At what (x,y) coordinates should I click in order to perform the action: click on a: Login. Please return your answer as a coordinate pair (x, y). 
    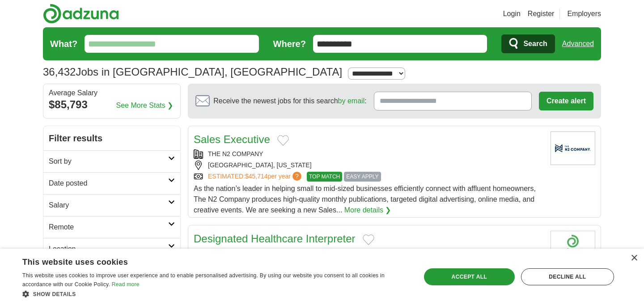
    Looking at the image, I should click on (512, 13).